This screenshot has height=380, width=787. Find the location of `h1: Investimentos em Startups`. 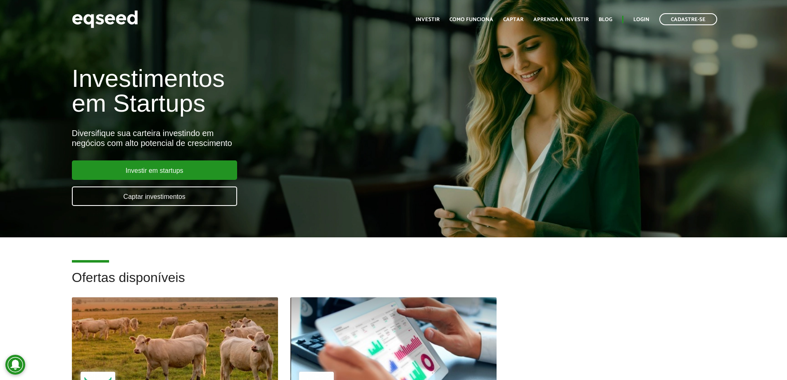

h1: Investimentos em Startups is located at coordinates (262, 91).